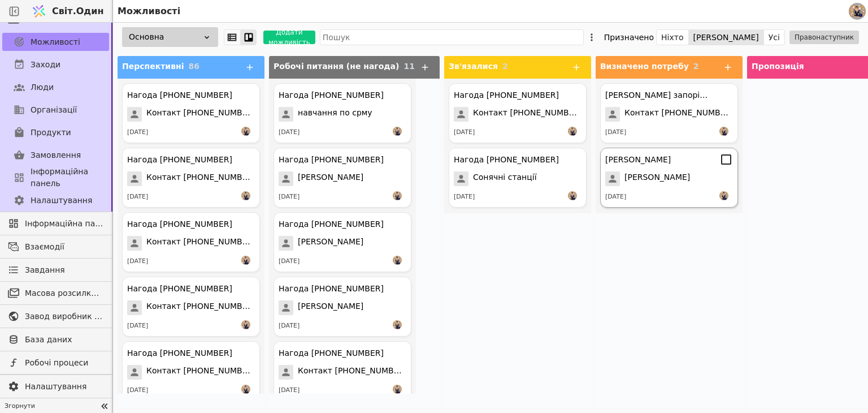 This screenshot has height=413, width=868. Describe the element at coordinates (55, 87) in the screenshot. I see `a: Люди` at that location.